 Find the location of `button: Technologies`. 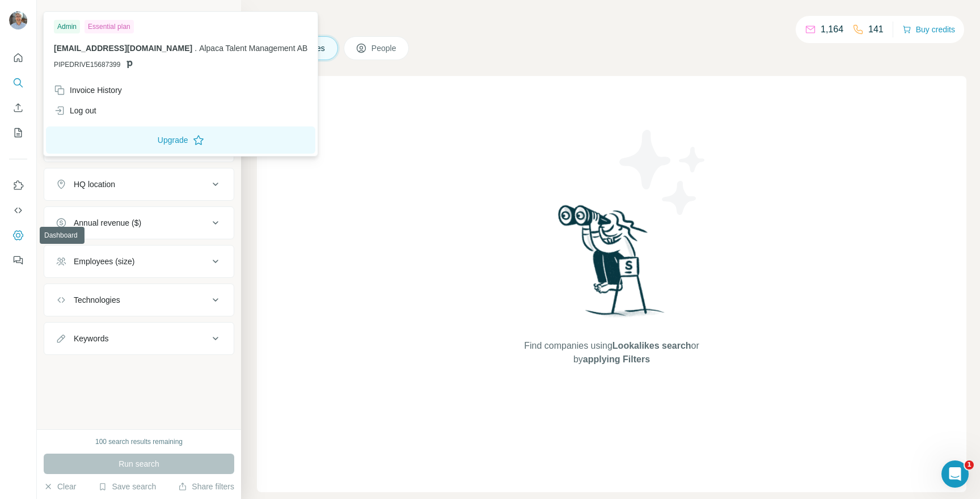

button: Technologies is located at coordinates (139, 300).